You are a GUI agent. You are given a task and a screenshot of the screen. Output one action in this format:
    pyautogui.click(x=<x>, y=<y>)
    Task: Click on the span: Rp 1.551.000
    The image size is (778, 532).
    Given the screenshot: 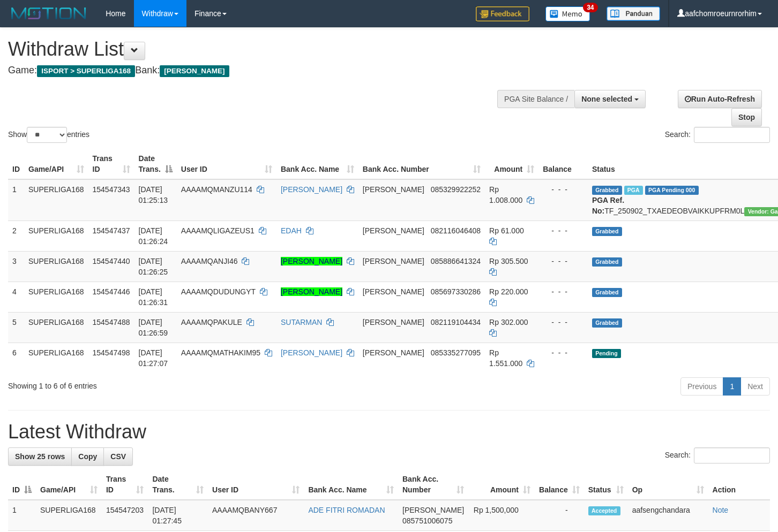 What is the action you would take?
    pyautogui.click(x=505, y=358)
    